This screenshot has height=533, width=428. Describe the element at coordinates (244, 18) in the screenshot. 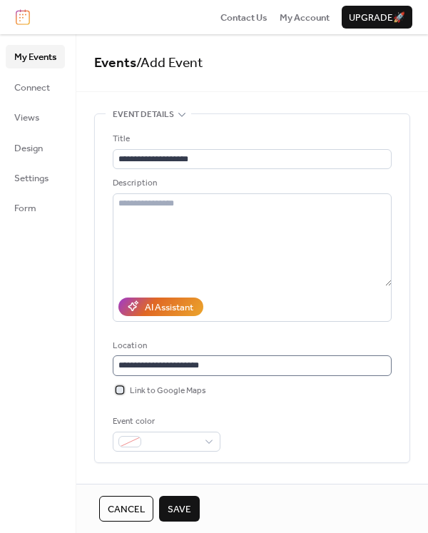

I see `span: Contact Us` at that location.